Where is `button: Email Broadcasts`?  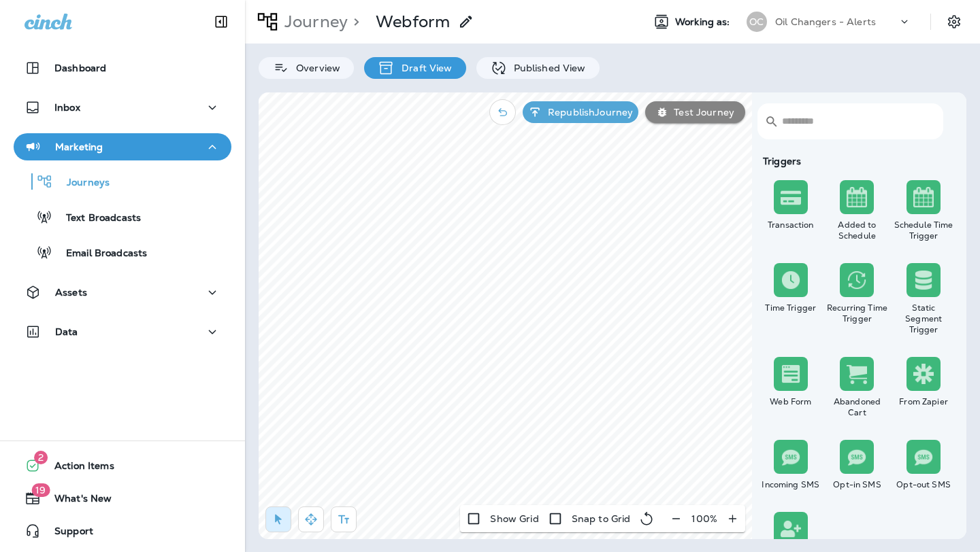 button: Email Broadcasts is located at coordinates (122, 252).